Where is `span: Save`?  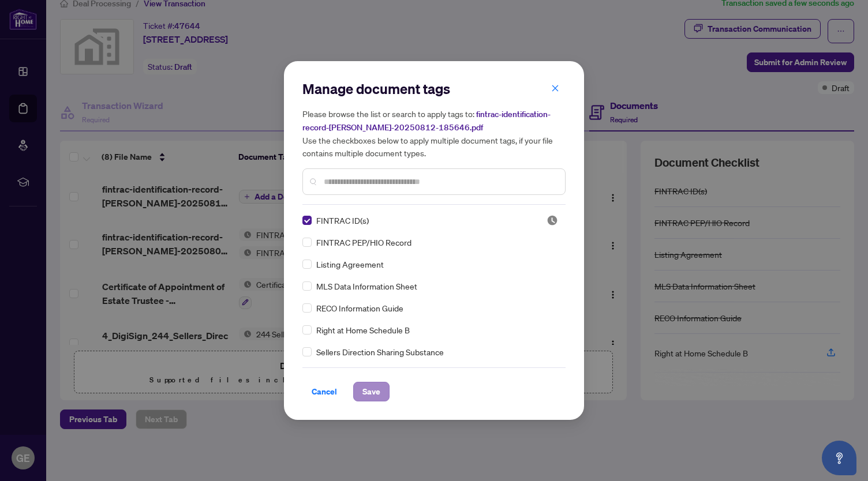 span: Save is located at coordinates (371, 392).